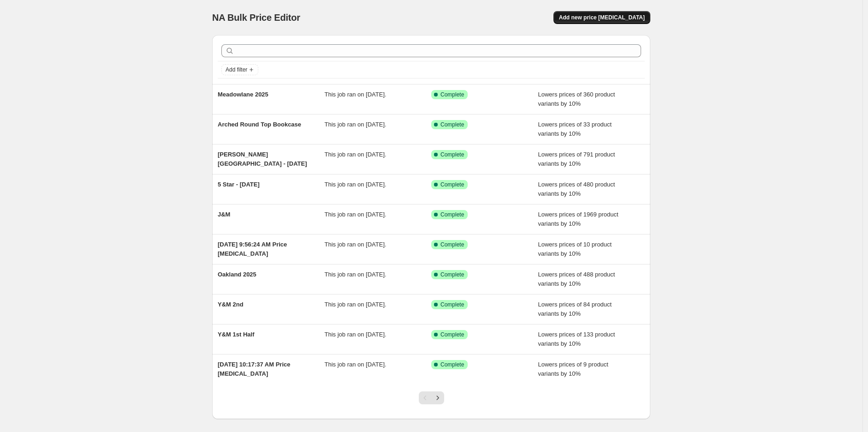 The width and height of the screenshot is (868, 432). What do you see at coordinates (576, 279) in the screenshot?
I see `span: Lowers prices of 488 product variants by 10%` at bounding box center [576, 279].